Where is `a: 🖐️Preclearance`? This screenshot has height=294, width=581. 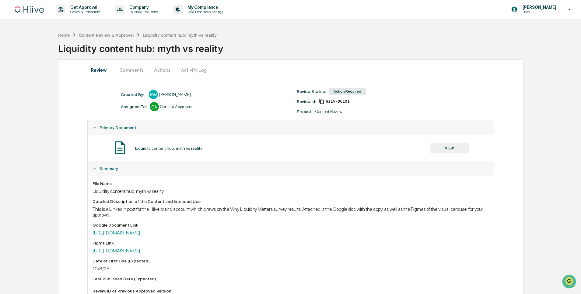 a: 🖐️Preclearance is located at coordinates (23, 80).